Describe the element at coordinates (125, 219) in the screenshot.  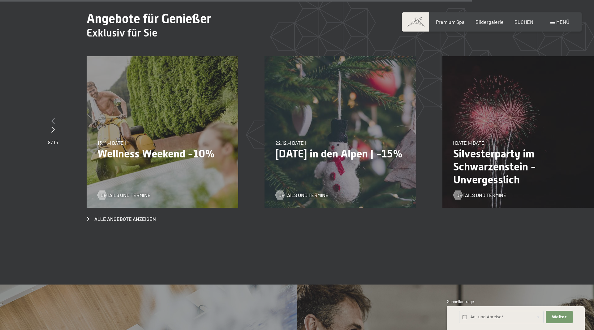
I see `span: Alle Angebote anzeigen` at that location.